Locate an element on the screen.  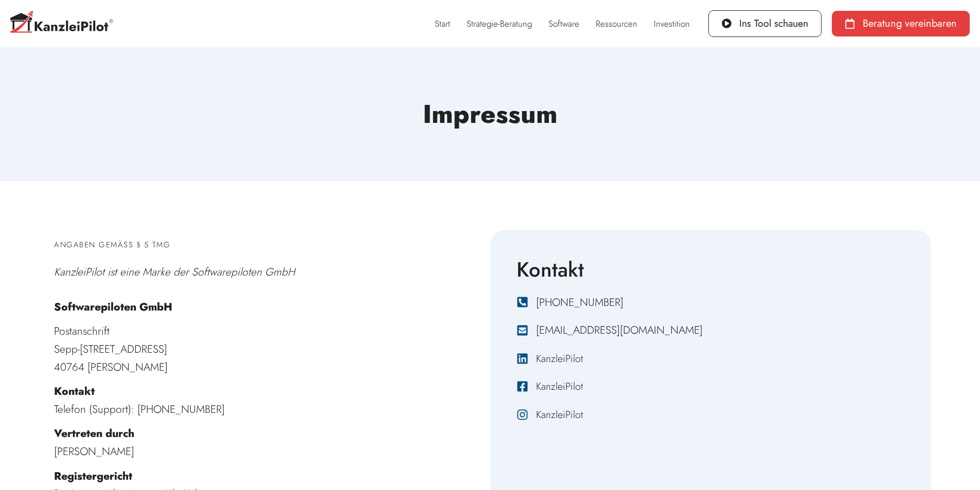
a: Strategie-Beratung is located at coordinates (499, 24).